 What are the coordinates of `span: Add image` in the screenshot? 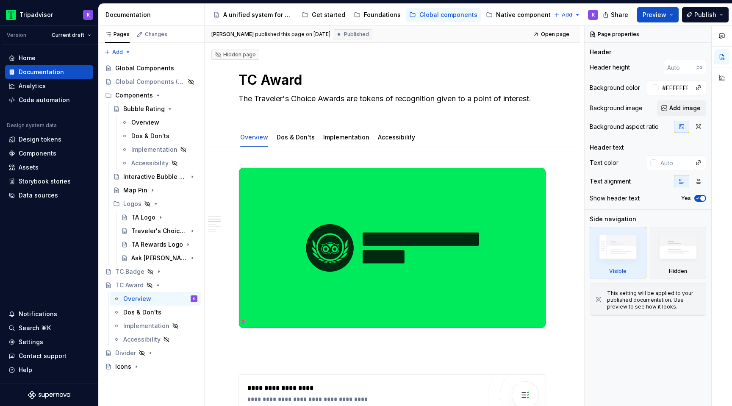 It's located at (685, 108).